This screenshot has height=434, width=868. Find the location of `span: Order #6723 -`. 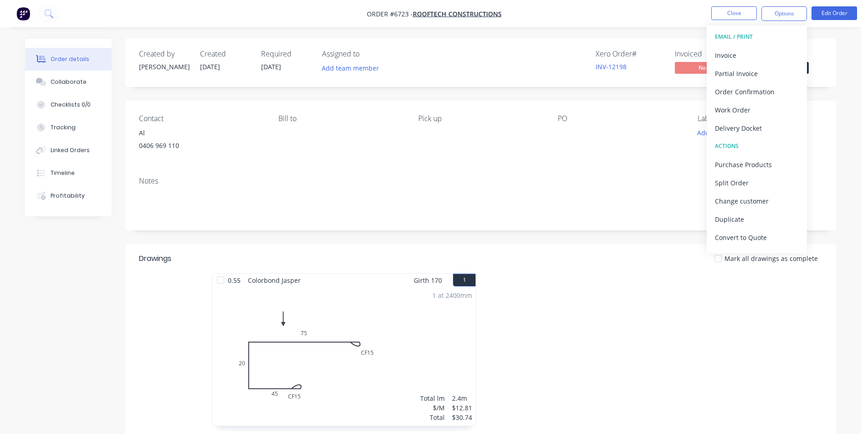

span: Order #6723 - is located at coordinates (389, 14).